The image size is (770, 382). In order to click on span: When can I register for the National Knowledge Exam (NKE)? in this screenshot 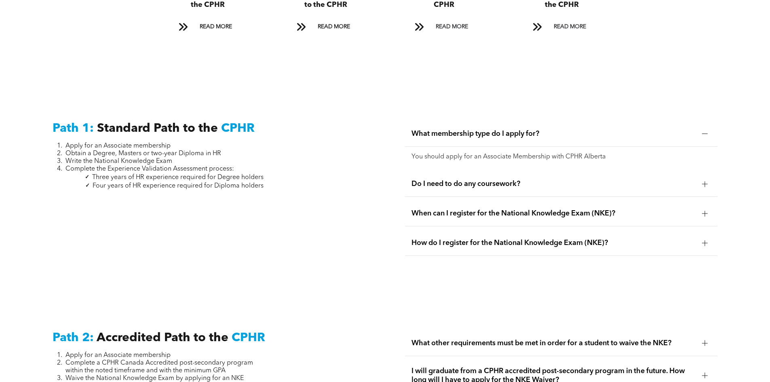, I will do `click(554, 214)`.